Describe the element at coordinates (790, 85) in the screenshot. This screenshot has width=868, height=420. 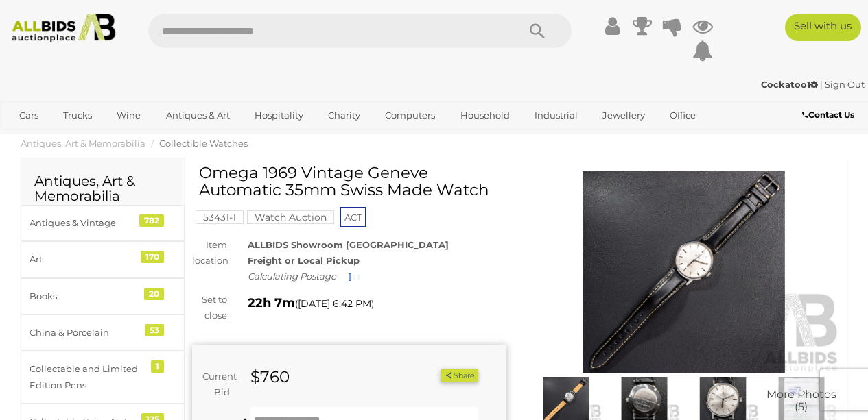
I see `a: Cockatoo1` at that location.